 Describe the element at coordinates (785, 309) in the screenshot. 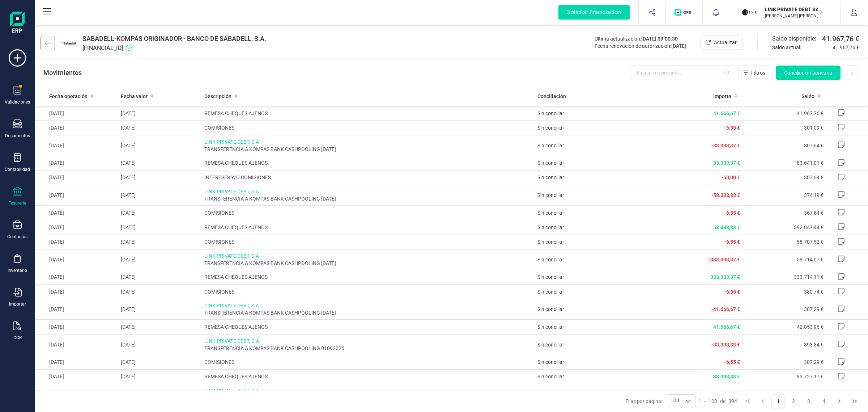

I see `td: 387,29 €` at that location.